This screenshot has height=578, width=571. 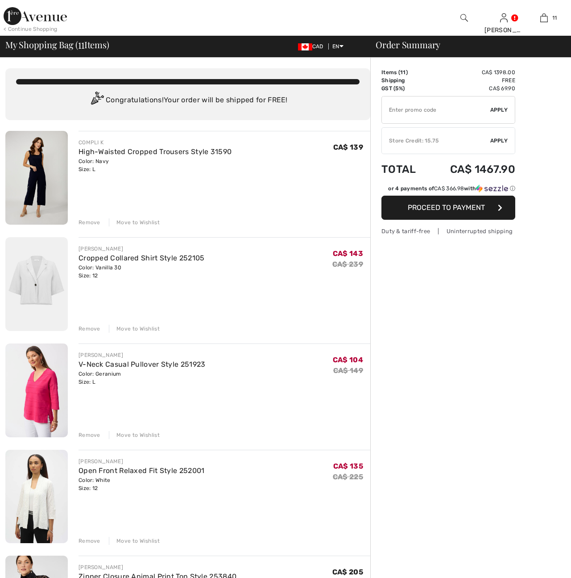 What do you see at coordinates (348, 571) in the screenshot?
I see `span: CA$ 205` at bounding box center [348, 571].